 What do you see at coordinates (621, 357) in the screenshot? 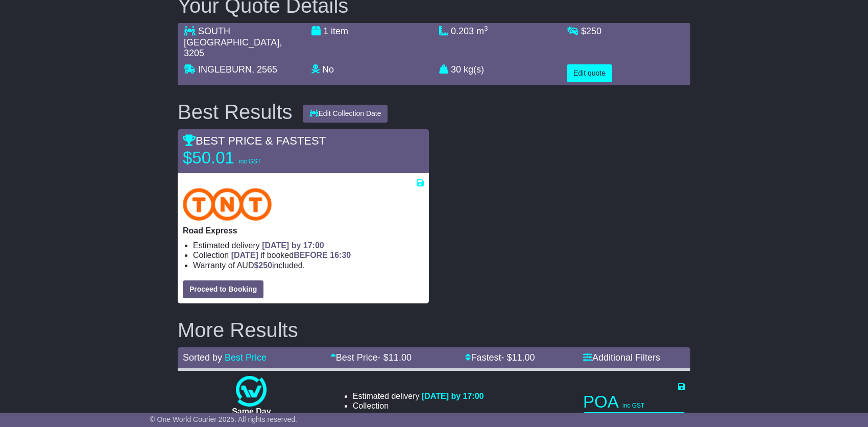
I see `a: Additional Filters` at bounding box center [621, 357].